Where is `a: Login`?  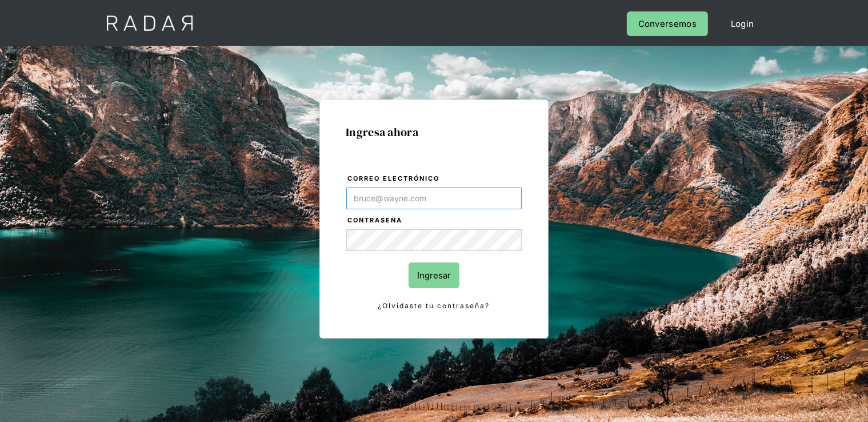 a: Login is located at coordinates (742, 23).